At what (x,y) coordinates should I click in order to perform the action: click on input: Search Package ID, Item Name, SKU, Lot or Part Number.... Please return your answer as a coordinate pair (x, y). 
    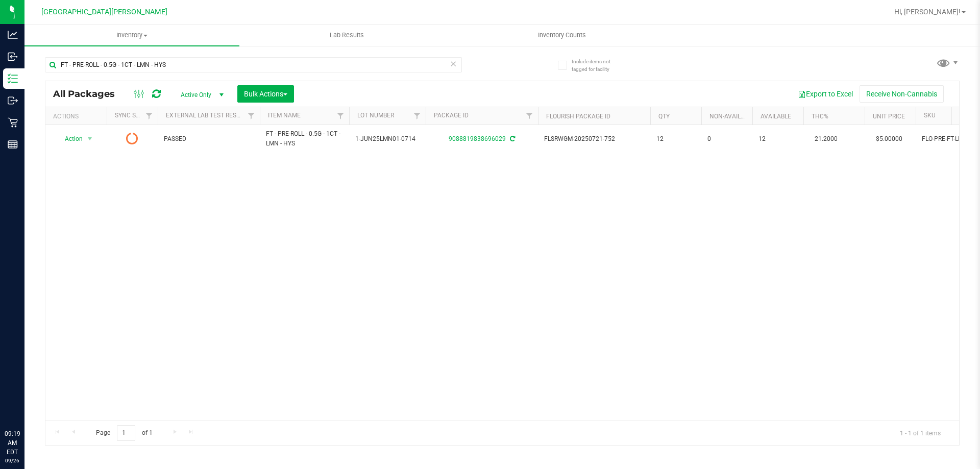
    Looking at the image, I should click on (253, 65).